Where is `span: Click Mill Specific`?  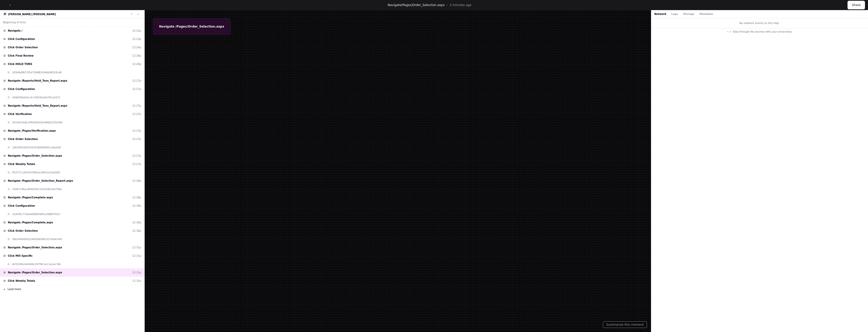
span: Click Mill Specific is located at coordinates (20, 256).